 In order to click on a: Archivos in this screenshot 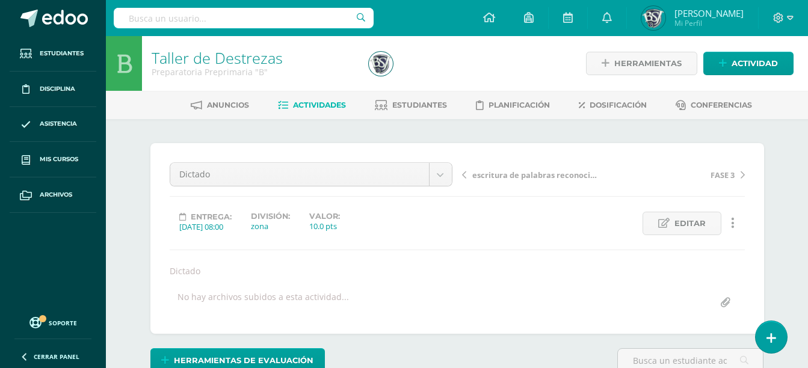, I will do `click(53, 195)`.